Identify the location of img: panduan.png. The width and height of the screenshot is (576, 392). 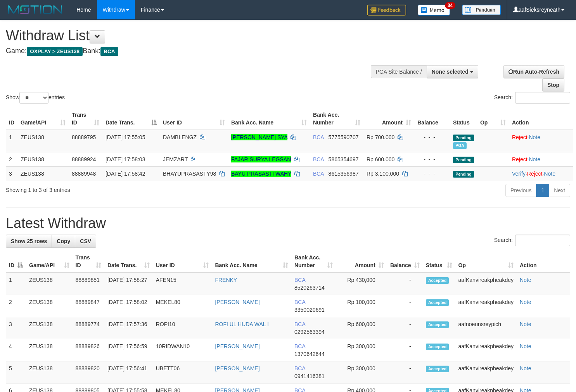
(481, 10).